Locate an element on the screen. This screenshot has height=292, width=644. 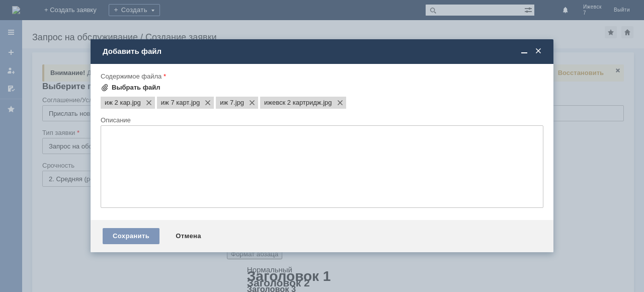
span: Закрыть is located at coordinates (538, 51).